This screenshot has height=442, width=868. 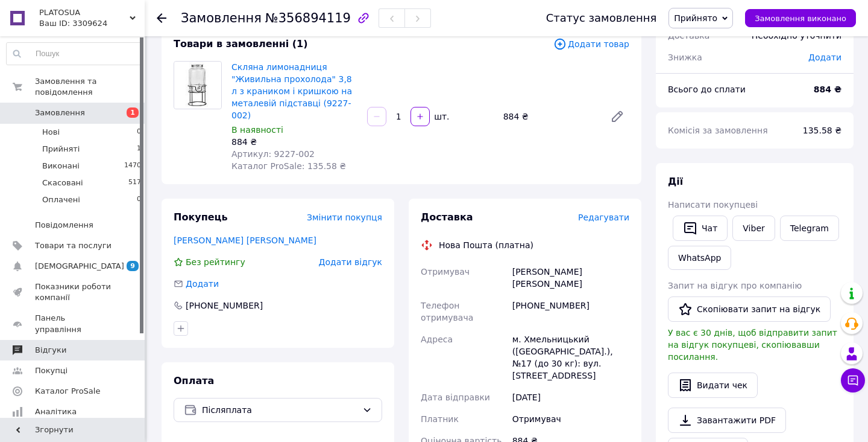 What do you see at coordinates (753, 344) in the screenshot?
I see `span: У вас є 30 днів, щоб відправити запит на відгук покупцеві, скопіювавши посилання.` at bounding box center [753, 344].